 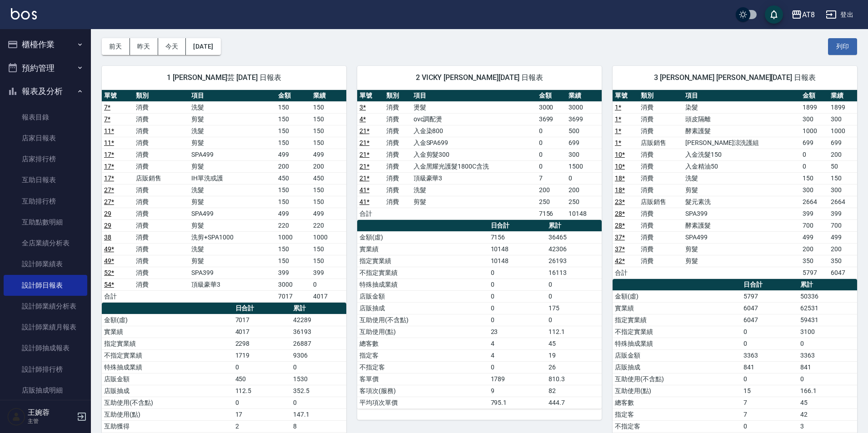 I want to click on a: 設計師業績月報表, so click(x=45, y=327).